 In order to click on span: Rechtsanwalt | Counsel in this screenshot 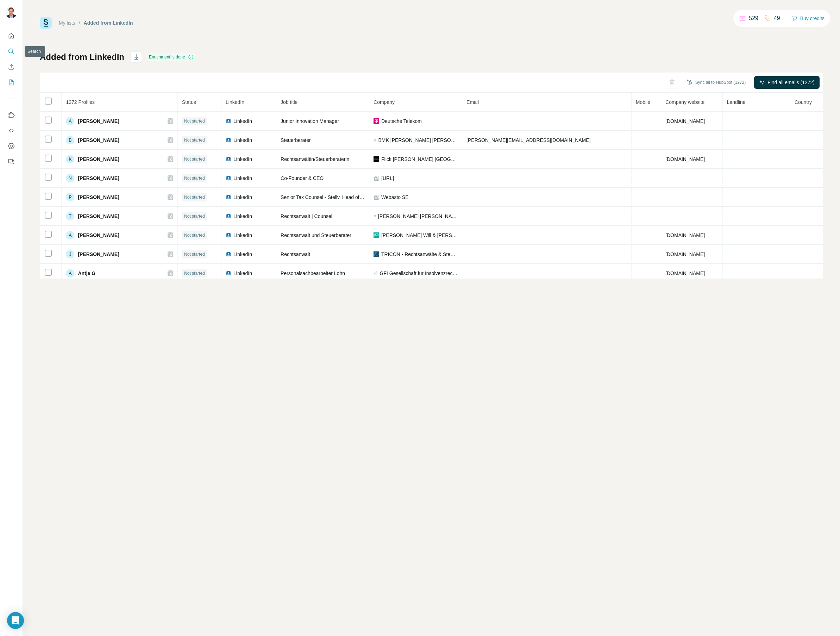, I will do `click(306, 216)`.